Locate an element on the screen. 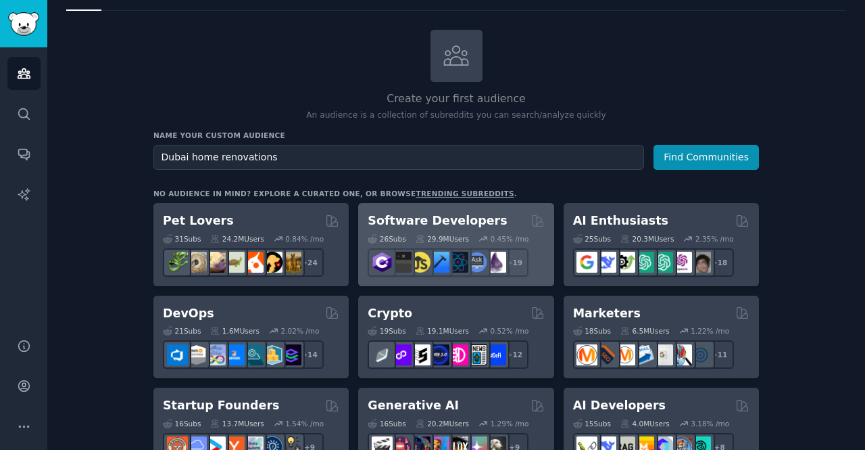 The width and height of the screenshot is (865, 450). div: 15 Sub s is located at coordinates (592, 423).